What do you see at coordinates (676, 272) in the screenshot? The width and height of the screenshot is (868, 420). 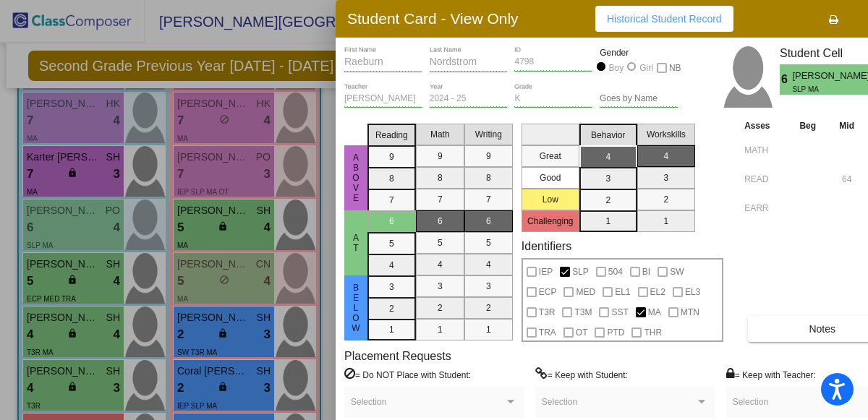 I see `span: SW` at bounding box center [676, 272].